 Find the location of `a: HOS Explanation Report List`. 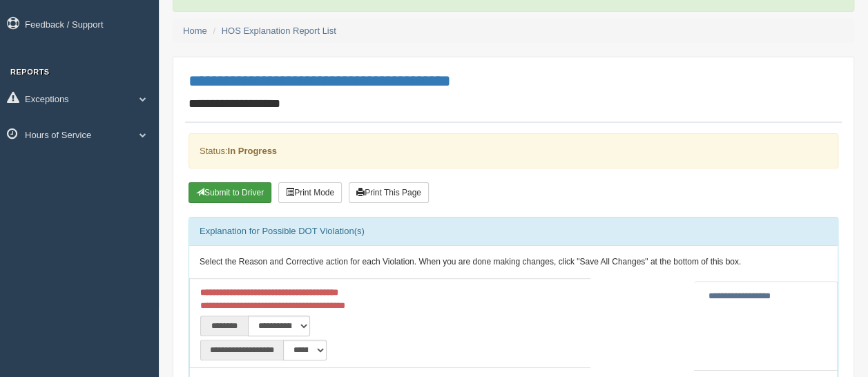

a: HOS Explanation Report List is located at coordinates (279, 30).